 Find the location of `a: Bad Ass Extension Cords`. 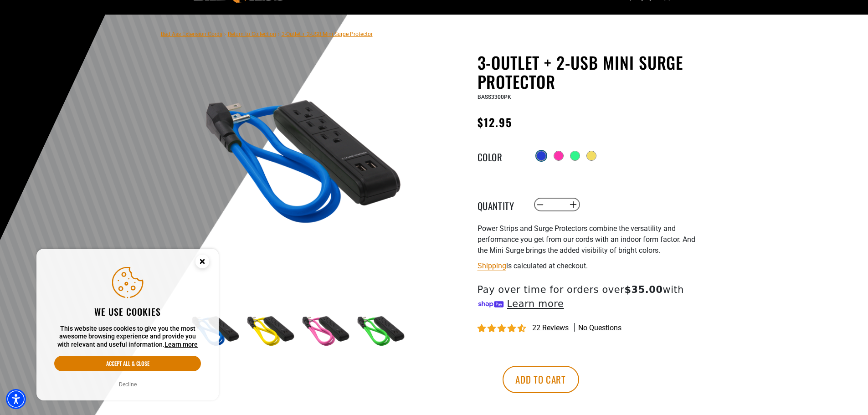

a: Bad Ass Extension Cords is located at coordinates (191, 34).